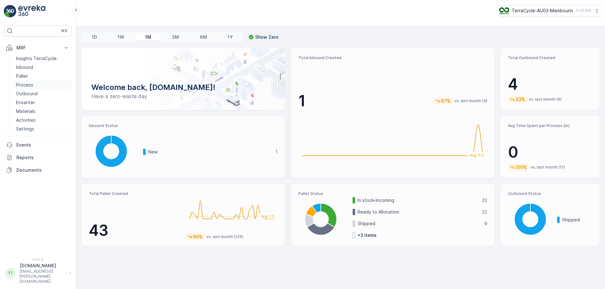 This screenshot has width=605, height=289. I want to click on p: New, so click(209, 152).